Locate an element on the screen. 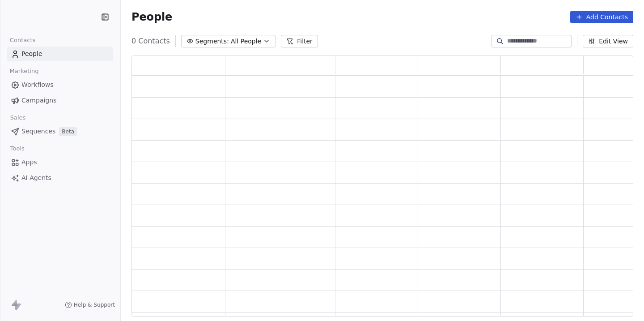 The image size is (644, 321). span: Sales is located at coordinates (18, 118).